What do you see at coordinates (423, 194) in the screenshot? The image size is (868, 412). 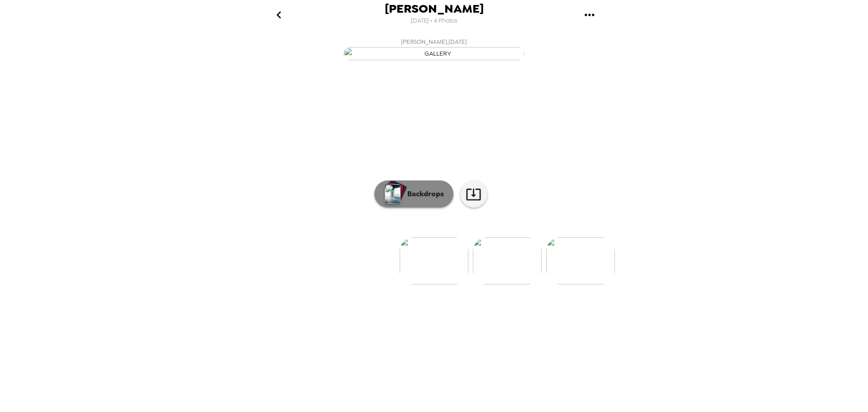 I see `p: Backdrops` at bounding box center [423, 194].